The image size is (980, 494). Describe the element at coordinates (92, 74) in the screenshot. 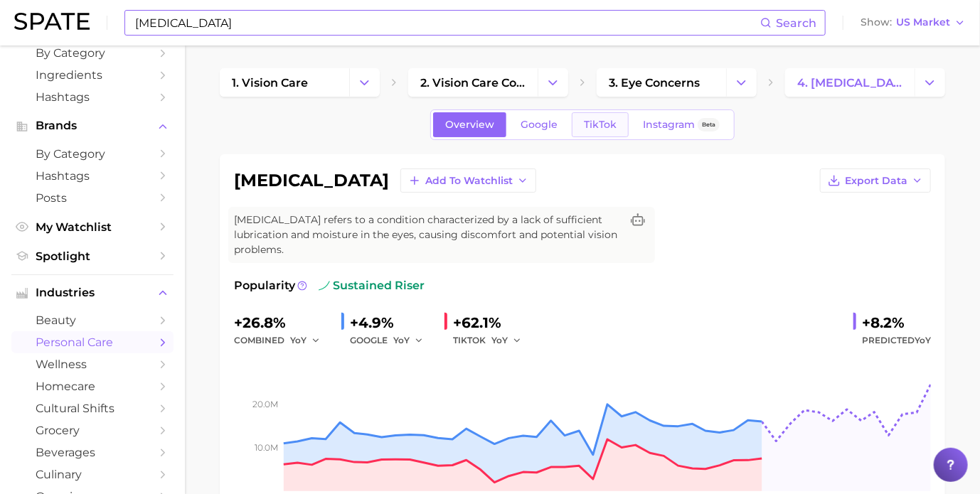

I see `span: Ingredients` at that location.